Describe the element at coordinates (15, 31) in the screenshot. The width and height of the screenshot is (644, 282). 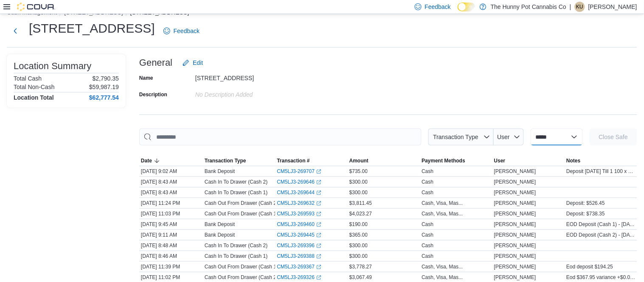
I see `button: Next` at that location.